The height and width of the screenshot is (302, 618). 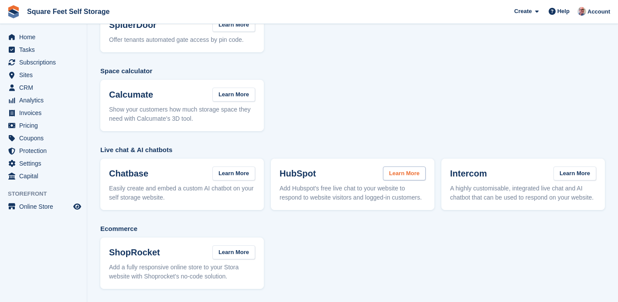 What do you see at coordinates (45, 138) in the screenshot?
I see `span: Coupons` at bounding box center [45, 138].